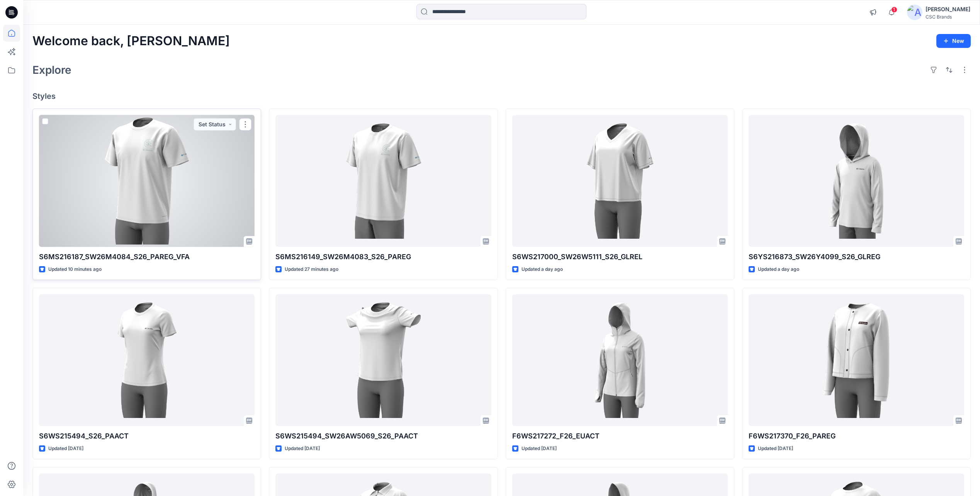 The image size is (980, 496). I want to click on p: S6MS216187_SW26M4084_S26_PAREG_VFA, so click(147, 256).